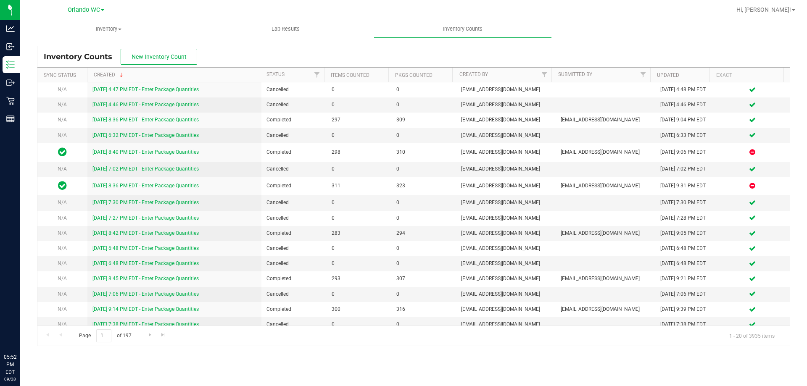 This screenshot has width=807, height=386. What do you see at coordinates (424, 309) in the screenshot?
I see `span: 316` at bounding box center [424, 309].